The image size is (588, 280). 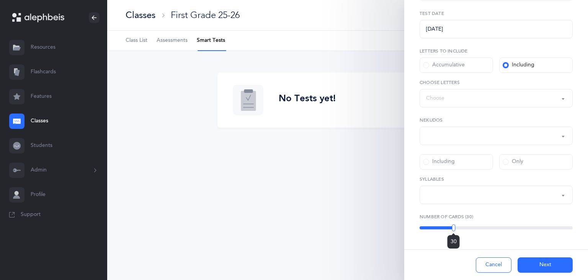 What do you see at coordinates (136, 41) in the screenshot?
I see `span: Class List` at bounding box center [136, 41].